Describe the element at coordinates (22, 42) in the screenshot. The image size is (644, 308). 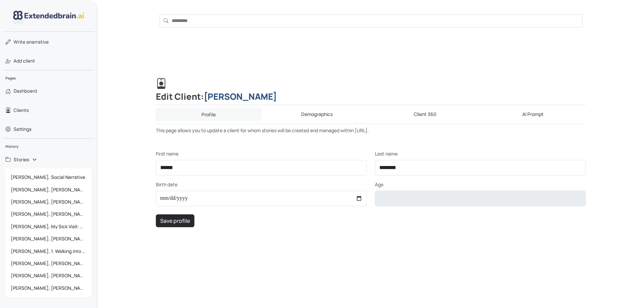
I see `span: Write a` at that location.